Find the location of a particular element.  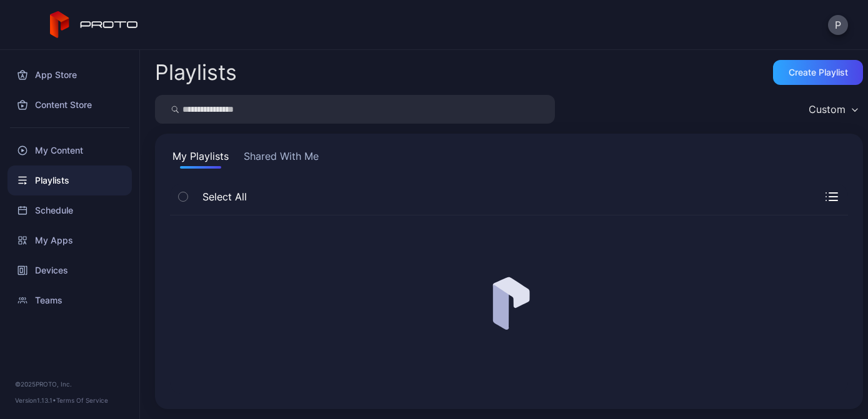

h2: Playlists is located at coordinates (196, 72).